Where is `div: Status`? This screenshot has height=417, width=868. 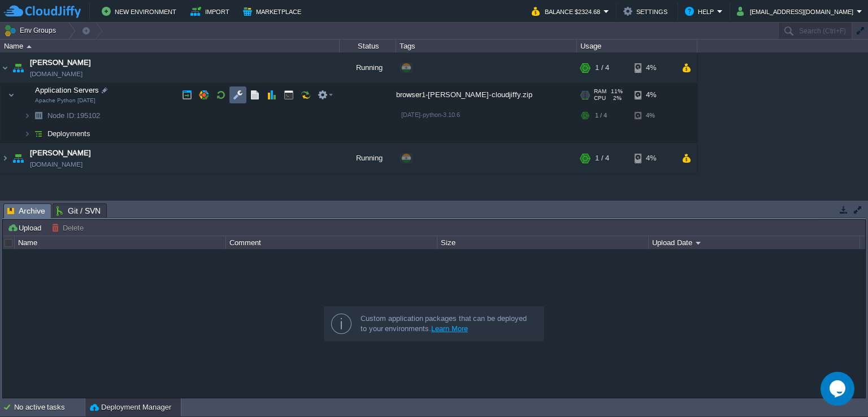
div: Status is located at coordinates (368, 46).